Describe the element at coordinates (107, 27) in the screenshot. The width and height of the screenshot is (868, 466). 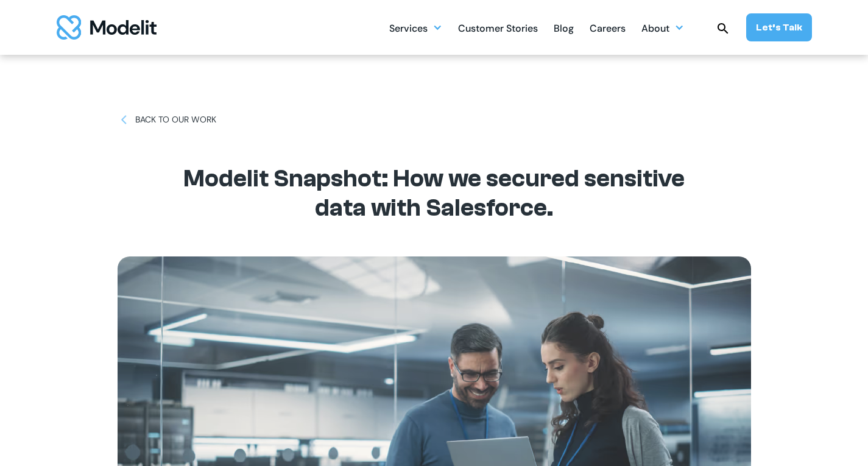
I see `a: home` at that location.